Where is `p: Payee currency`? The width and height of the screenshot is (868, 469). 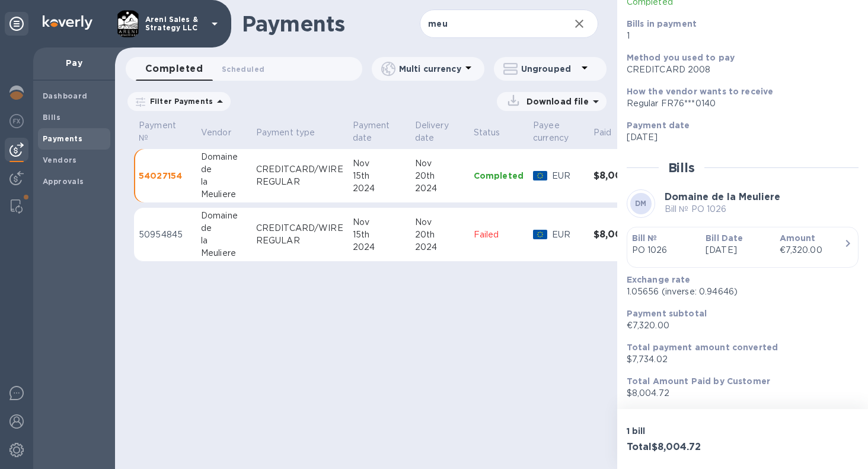
p: Payee currency is located at coordinates (551, 132).